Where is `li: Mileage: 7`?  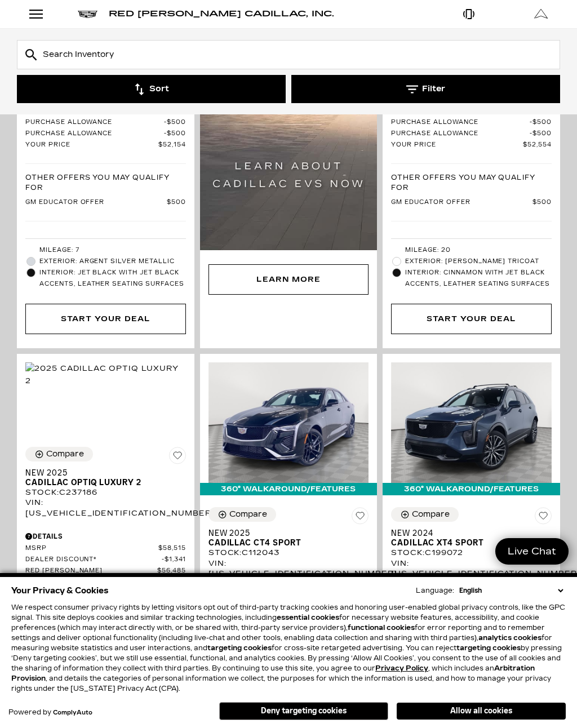 li: Mileage: 7 is located at coordinates (105, 250).